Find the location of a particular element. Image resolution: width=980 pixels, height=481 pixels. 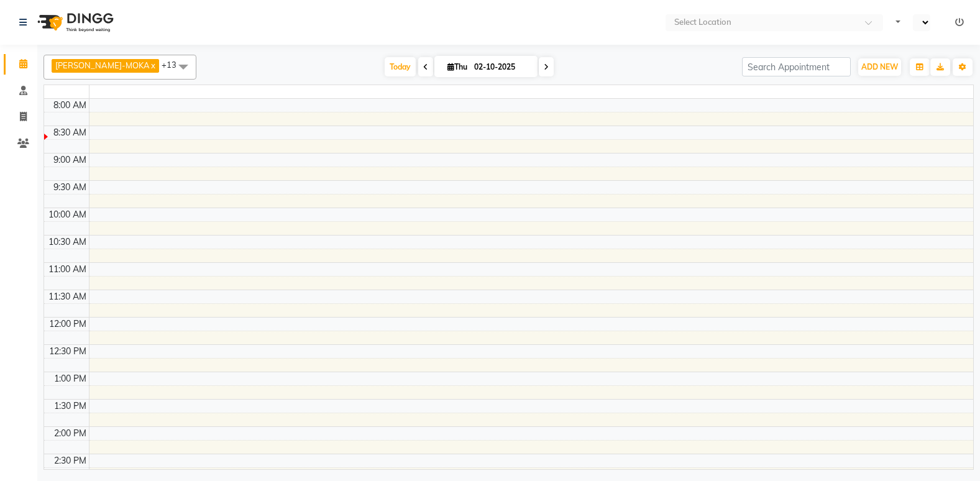

div: 11:30 AM is located at coordinates (67, 296).